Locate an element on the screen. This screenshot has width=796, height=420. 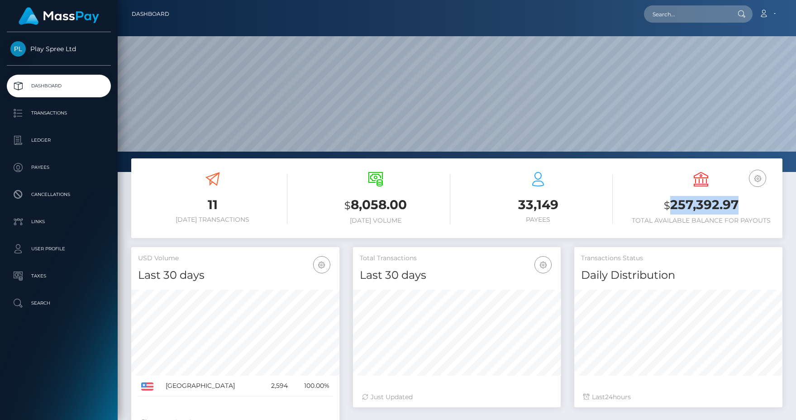
p: Transactions is located at coordinates (59, 113).